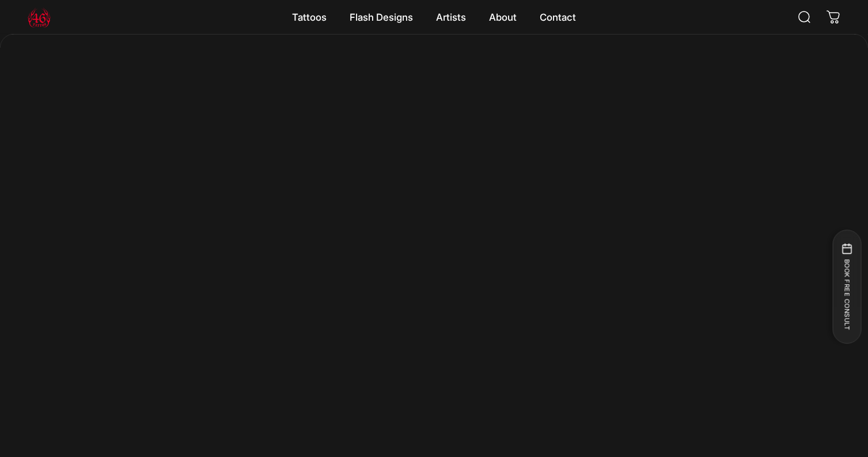 This screenshot has width=868, height=457. Describe the element at coordinates (433, 17) in the screenshot. I see `nav: Primary` at that location.